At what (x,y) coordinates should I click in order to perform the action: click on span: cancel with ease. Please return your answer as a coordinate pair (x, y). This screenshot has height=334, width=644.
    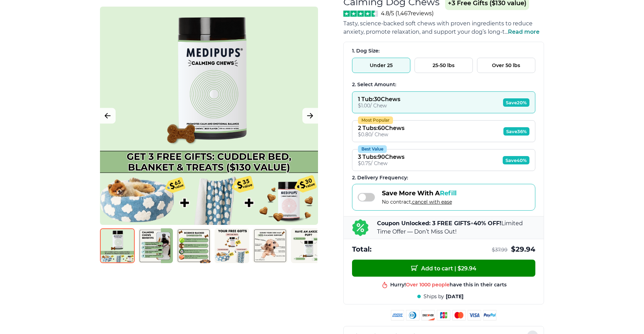
    Looking at the image, I should click on (432, 202).